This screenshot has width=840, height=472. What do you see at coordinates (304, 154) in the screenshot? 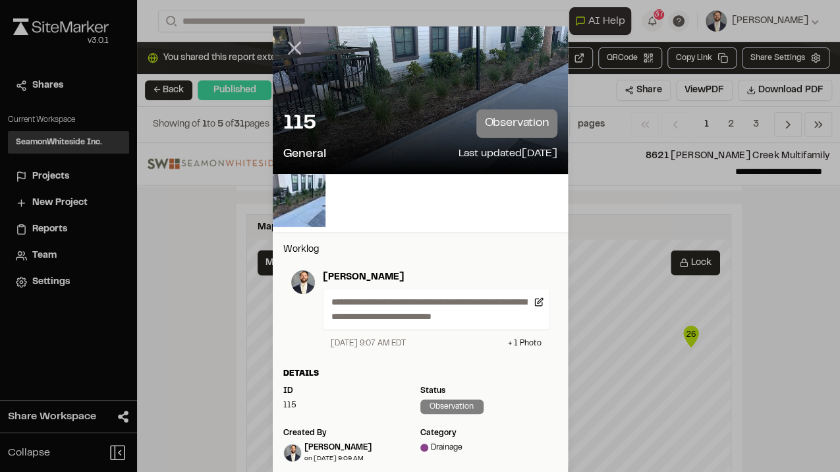
I see `p: General` at bounding box center [304, 154].